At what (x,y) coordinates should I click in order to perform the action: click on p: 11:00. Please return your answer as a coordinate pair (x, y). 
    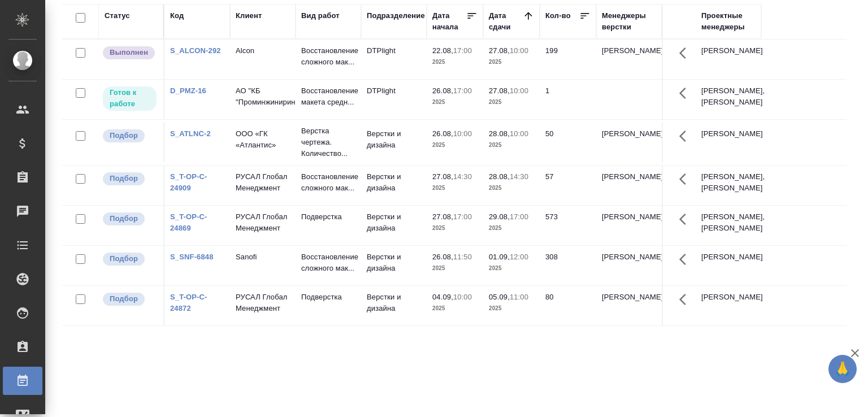
    Looking at the image, I should click on (519, 297).